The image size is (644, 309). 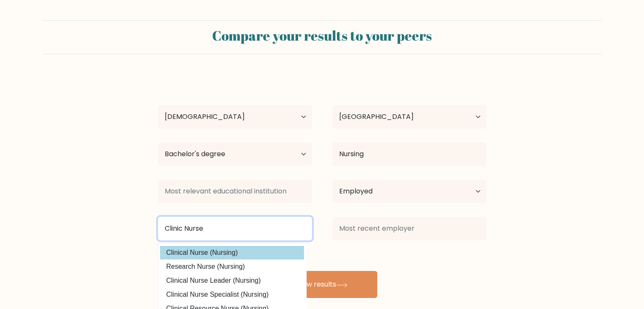 I want to click on option: Clinical Nurse Specialist (Nursing), so click(x=232, y=294).